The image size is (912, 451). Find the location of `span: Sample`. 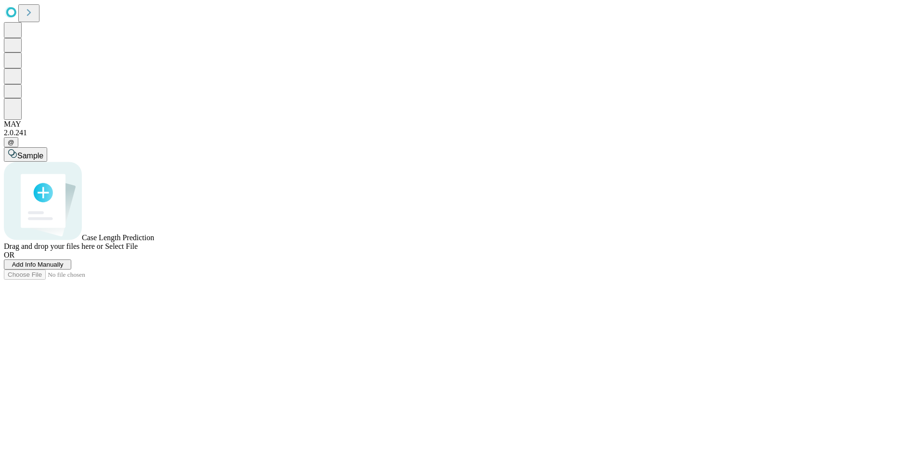

span: Sample is located at coordinates (30, 156).